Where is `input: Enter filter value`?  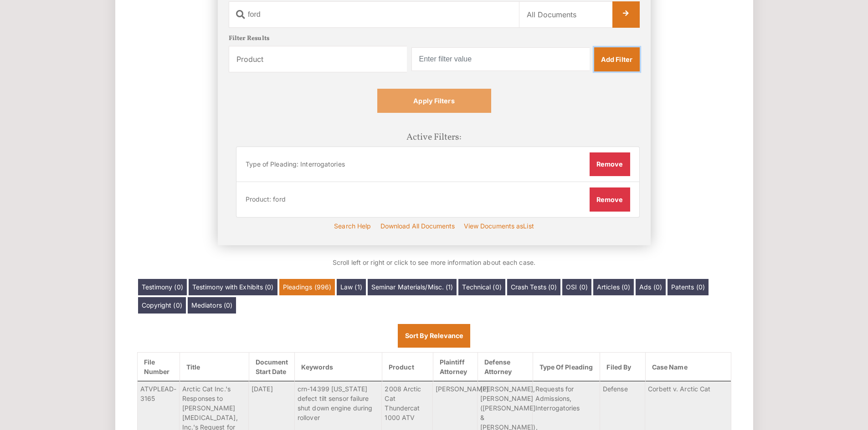
input: Enter filter value is located at coordinates (500, 59).